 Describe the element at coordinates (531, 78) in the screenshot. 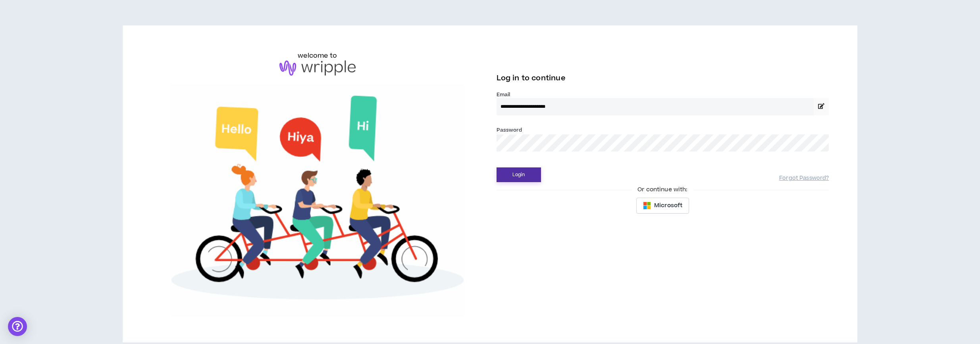

I see `span: Log in to continue` at that location.